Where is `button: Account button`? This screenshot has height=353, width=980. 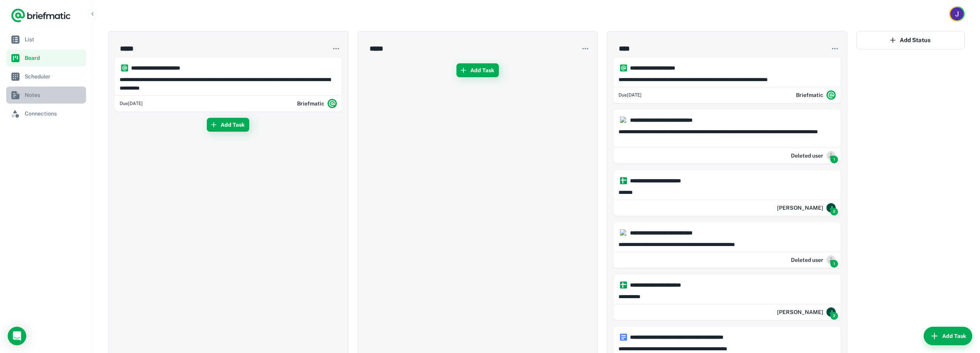
button: Account button is located at coordinates (957, 14).